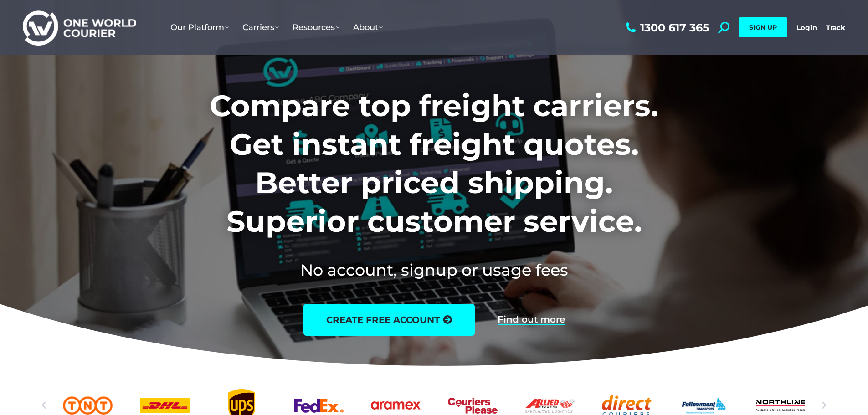 This screenshot has height=415, width=868. Describe the element at coordinates (79, 27) in the screenshot. I see `img: One World Courier` at that location.